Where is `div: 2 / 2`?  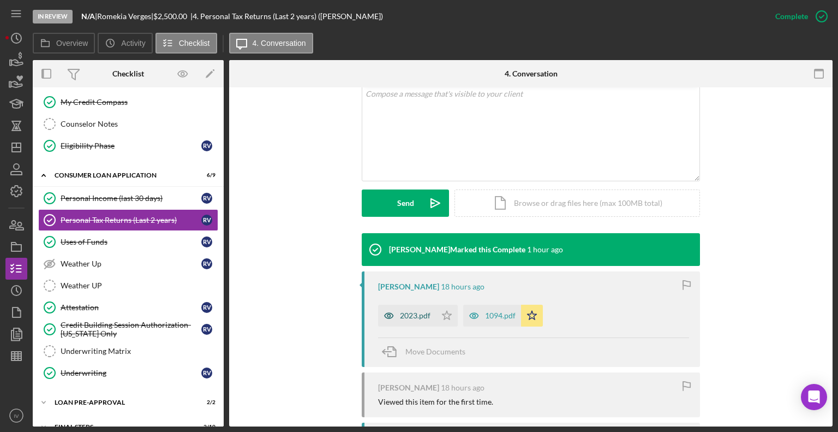
div: 2 / 2 is located at coordinates (206, 402).